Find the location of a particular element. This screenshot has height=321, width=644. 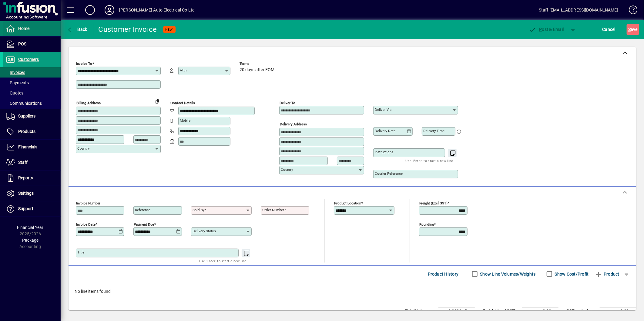

span: ost & Email is located at coordinates (546, 29).